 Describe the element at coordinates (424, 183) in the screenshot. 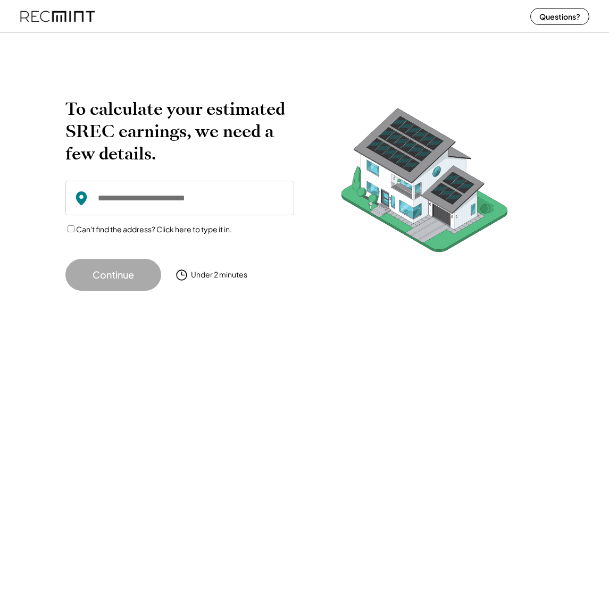

I see `img: RecMintArtboard%207.png` at that location.